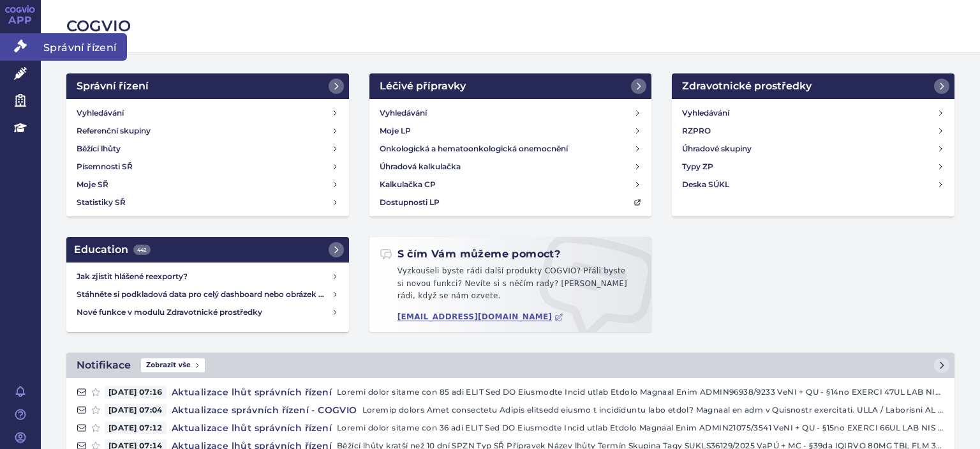 This screenshot has height=449, width=980. I want to click on h4: Moje SŘ, so click(92, 184).